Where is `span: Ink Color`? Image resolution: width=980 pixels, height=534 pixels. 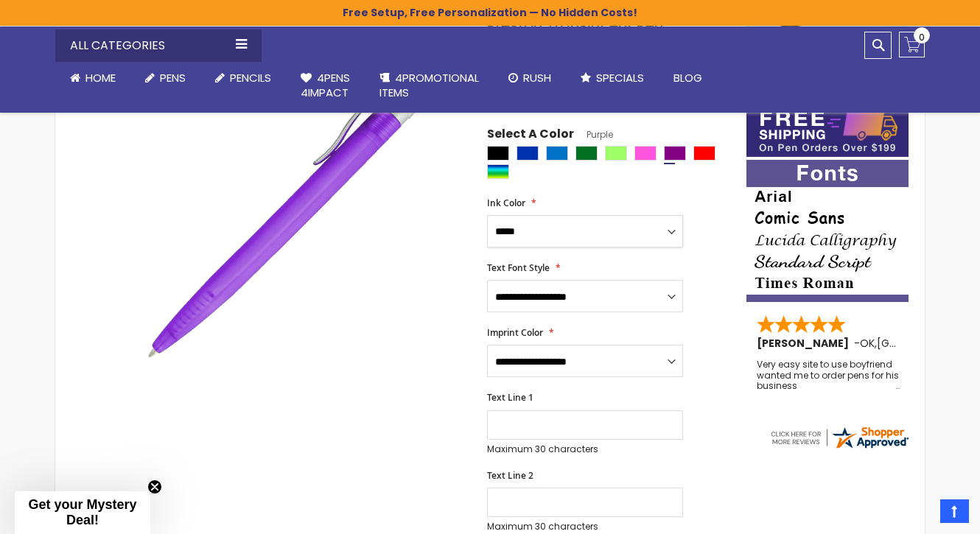
span: Ink Color is located at coordinates (506, 203).